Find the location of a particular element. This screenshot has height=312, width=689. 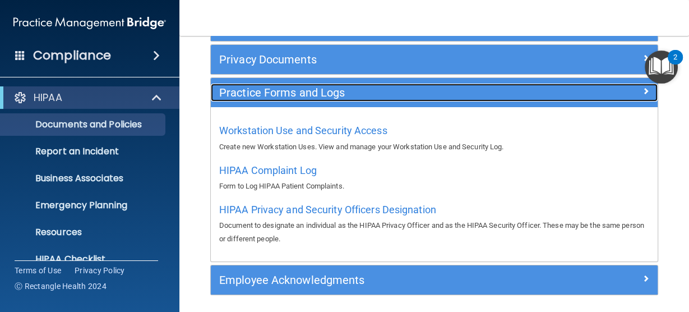

p: Report an Incident is located at coordinates (84, 151).